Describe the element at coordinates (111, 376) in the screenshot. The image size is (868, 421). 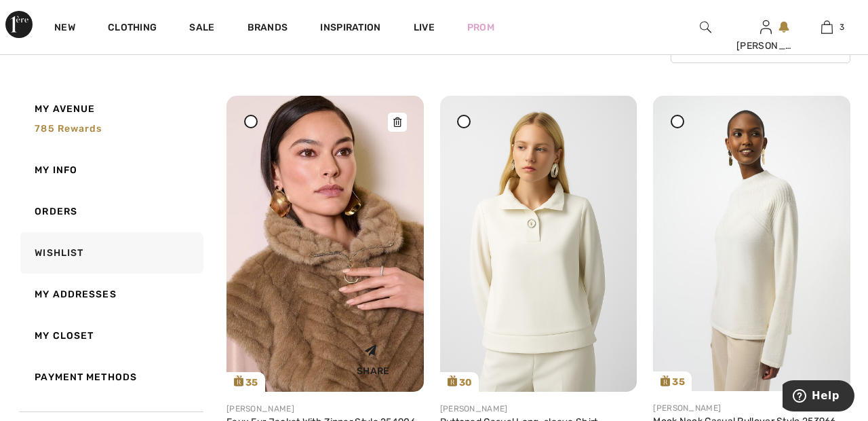
I see `a: Payment Methods` at that location.